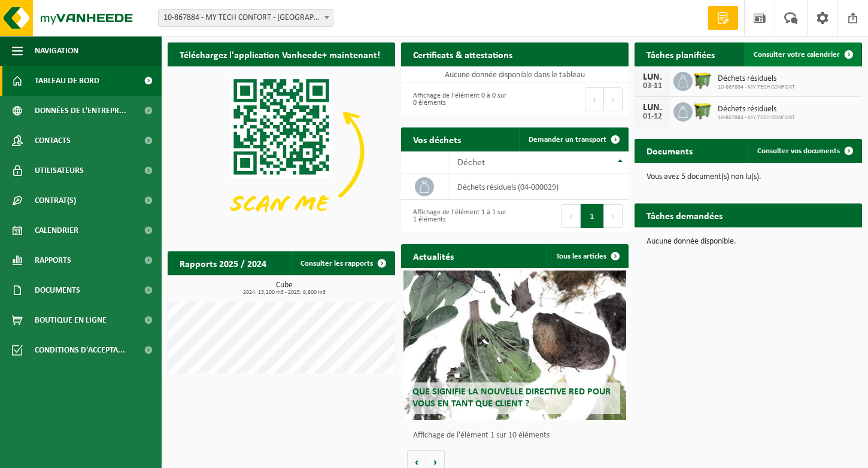 The width and height of the screenshot is (868, 468). I want to click on div: Affichage de l'élément 1 à 1 sur 1 éléments, so click(458, 216).